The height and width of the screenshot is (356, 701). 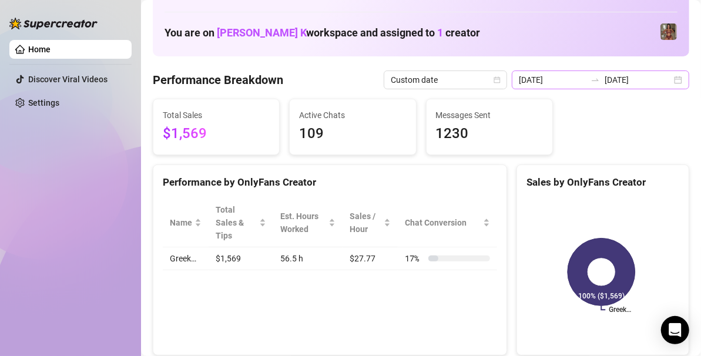 I want to click on span: to, so click(x=595, y=80).